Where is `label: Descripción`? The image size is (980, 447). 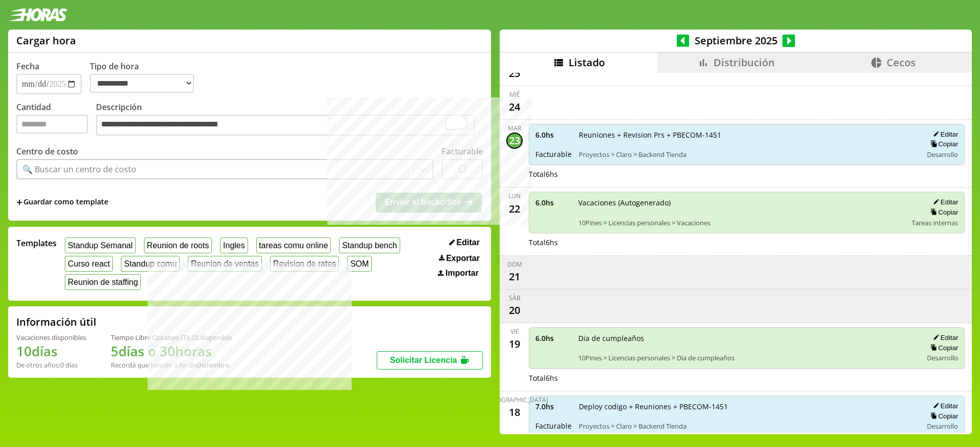 label: Descripción is located at coordinates (289, 120).